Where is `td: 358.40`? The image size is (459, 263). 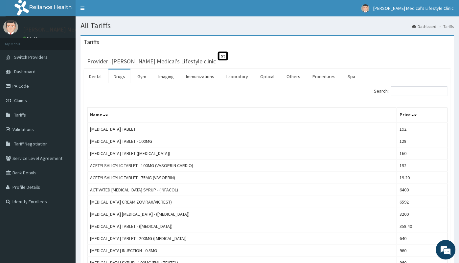
td: 358.40 is located at coordinates (422, 226).